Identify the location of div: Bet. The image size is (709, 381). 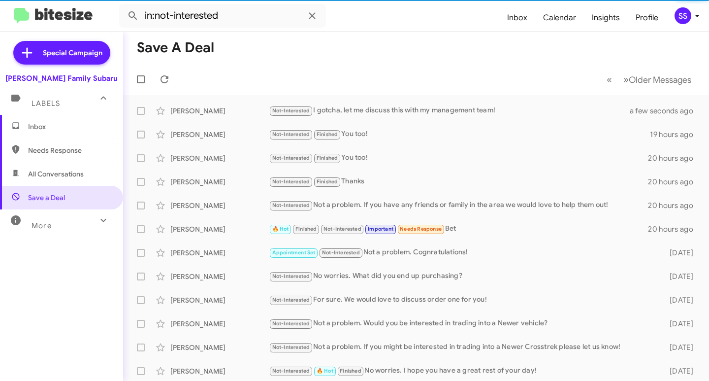
(458, 228).